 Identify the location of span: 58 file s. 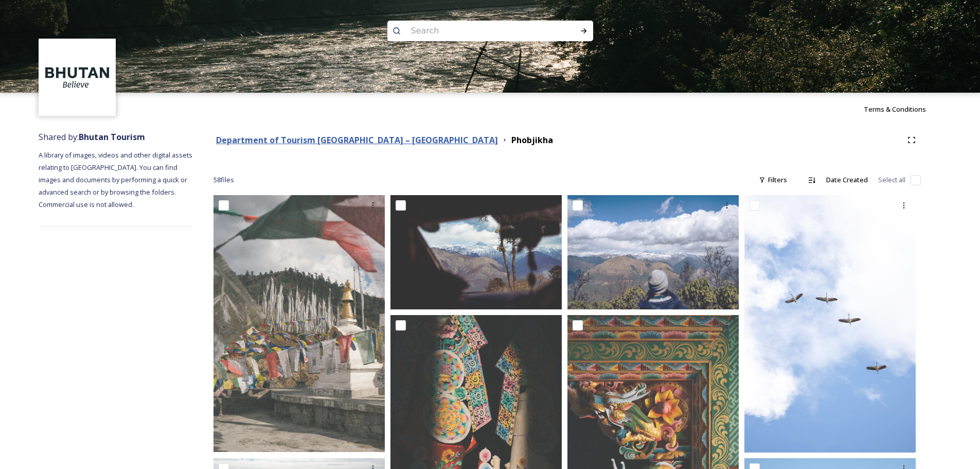
(224, 180).